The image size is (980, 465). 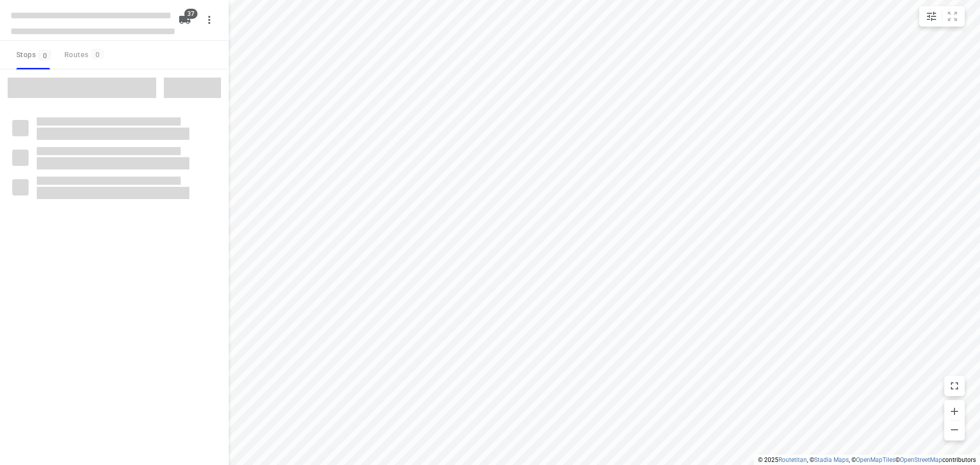 What do you see at coordinates (875, 460) in the screenshot?
I see `a: OpenMapTiles` at bounding box center [875, 460].